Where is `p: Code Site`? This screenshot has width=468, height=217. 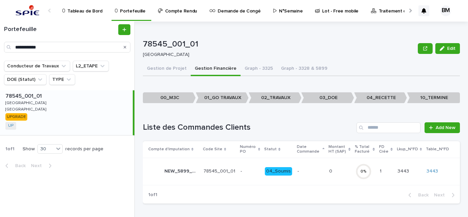 p: Code Site is located at coordinates (213, 149).